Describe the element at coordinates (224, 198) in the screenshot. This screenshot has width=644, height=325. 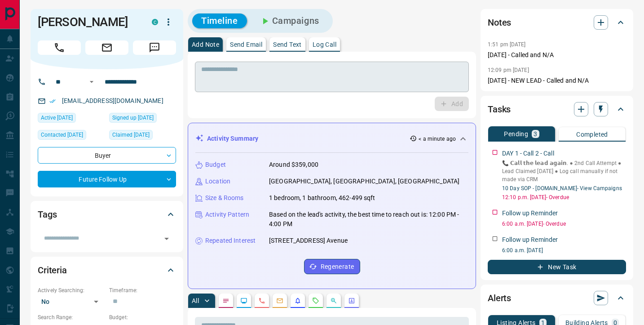
I see `p: Size & Rooms` at that location.